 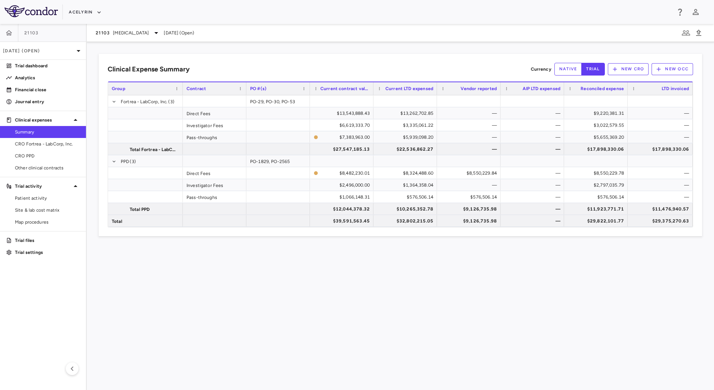 What do you see at coordinates (343, 113) in the screenshot?
I see `div: $13,543,888.43` at bounding box center [343, 113].